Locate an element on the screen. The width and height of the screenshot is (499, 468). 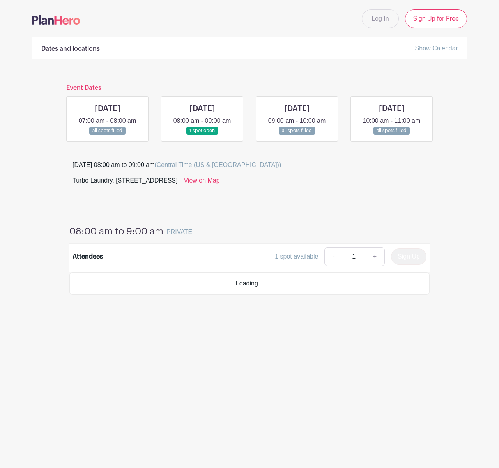
h6: Dates and locations is located at coordinates (71, 49).